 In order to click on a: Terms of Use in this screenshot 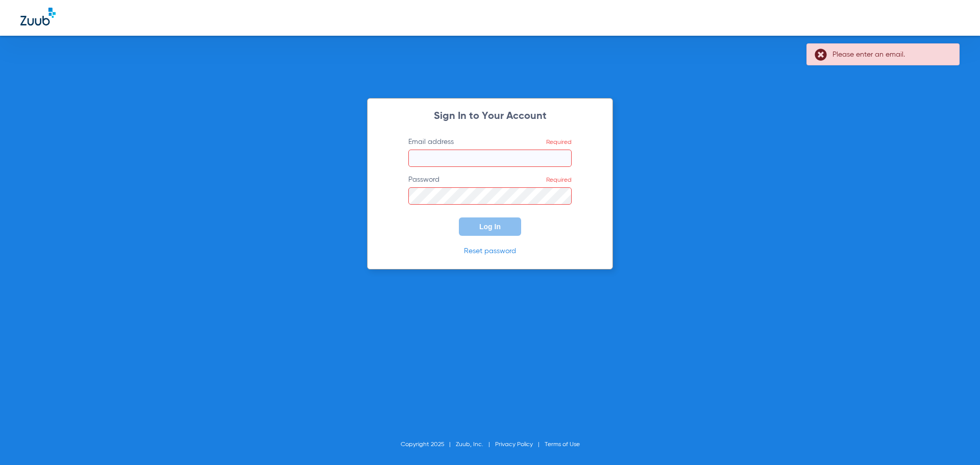, I will do `click(562, 444)`.